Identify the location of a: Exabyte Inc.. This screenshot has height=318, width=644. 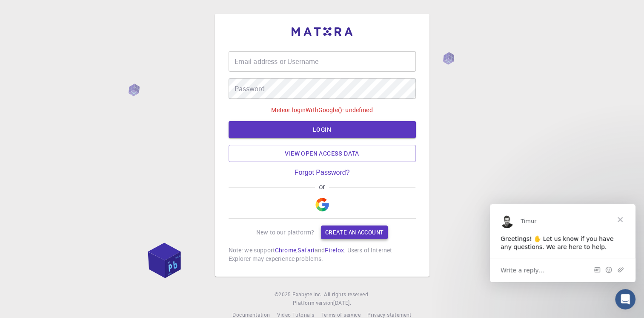
(307, 294).